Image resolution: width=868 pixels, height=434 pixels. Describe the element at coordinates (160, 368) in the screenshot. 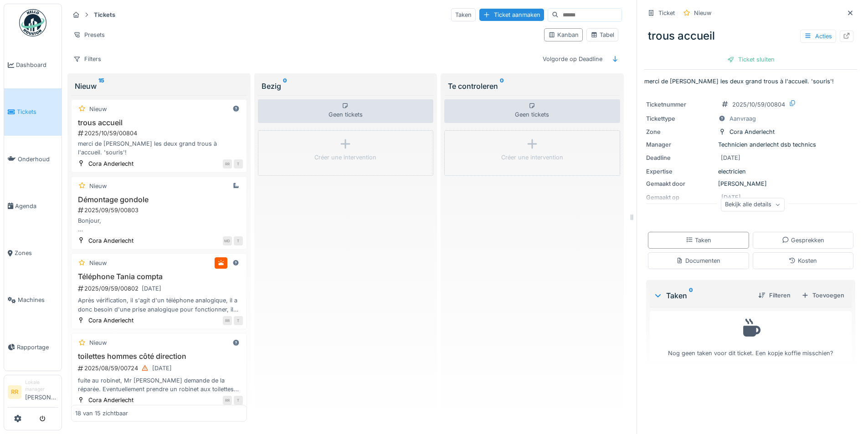

I see `div: 2025/08/59/00724` at that location.